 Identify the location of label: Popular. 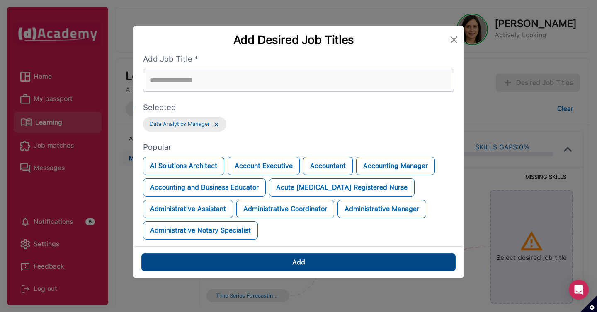
(298, 148).